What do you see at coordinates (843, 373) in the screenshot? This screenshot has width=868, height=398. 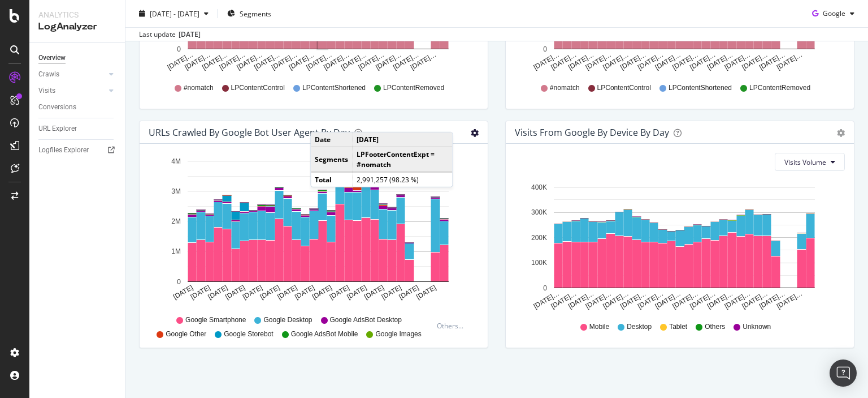 I see `div: Open Intercom Messenger` at bounding box center [843, 373].